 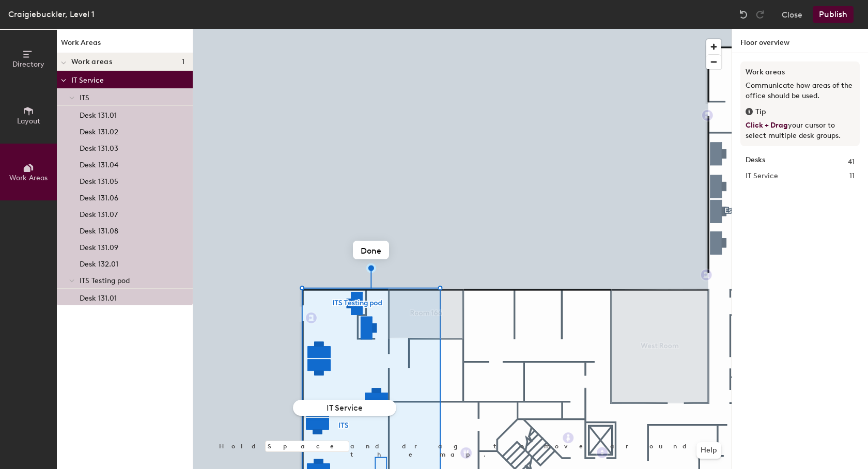 What do you see at coordinates (183, 62) in the screenshot?
I see `span: 1` at bounding box center [183, 62].